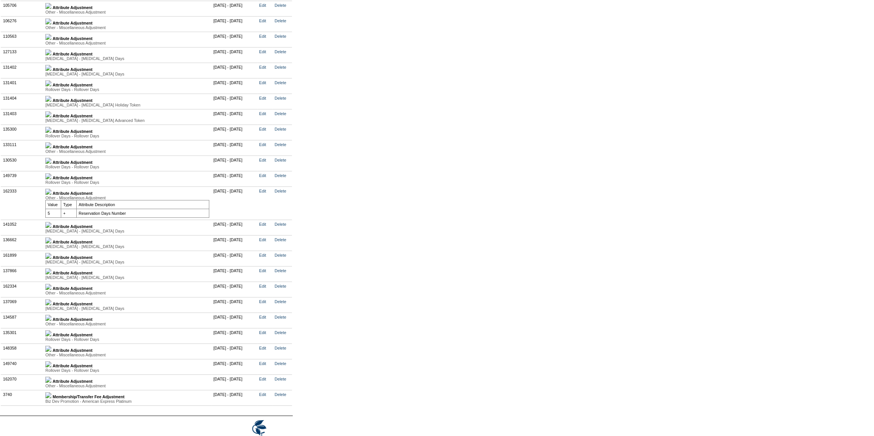 This screenshot has width=874, height=436. Describe the element at coordinates (22, 382) in the screenshot. I see `td: 162070` at that location.